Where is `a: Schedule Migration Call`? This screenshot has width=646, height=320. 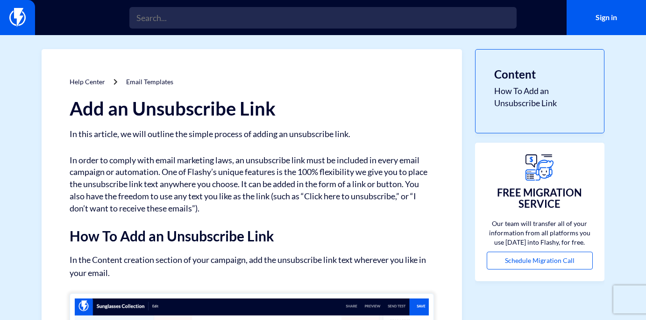
a: Schedule Migration Call is located at coordinates (540, 260).